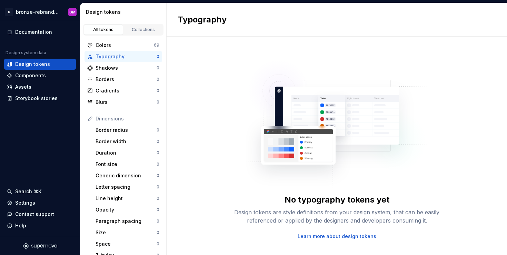 This screenshot has width=507, height=255. Describe the element at coordinates (126, 102) in the screenshot. I see `div: Blurs` at that location.